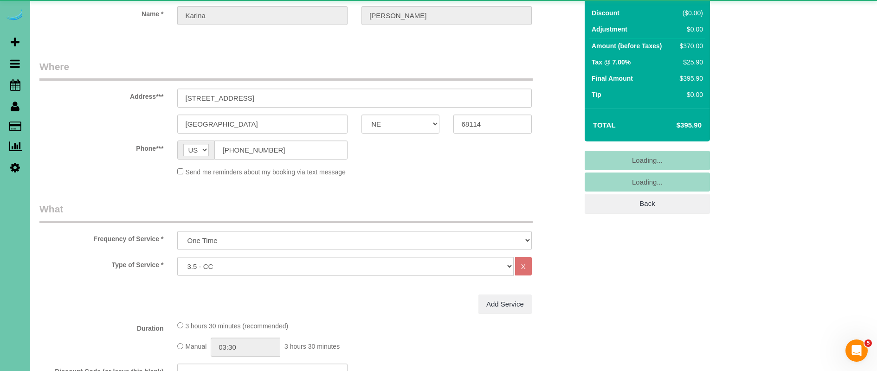 This screenshot has height=371, width=877. I want to click on label: Discount, so click(606, 13).